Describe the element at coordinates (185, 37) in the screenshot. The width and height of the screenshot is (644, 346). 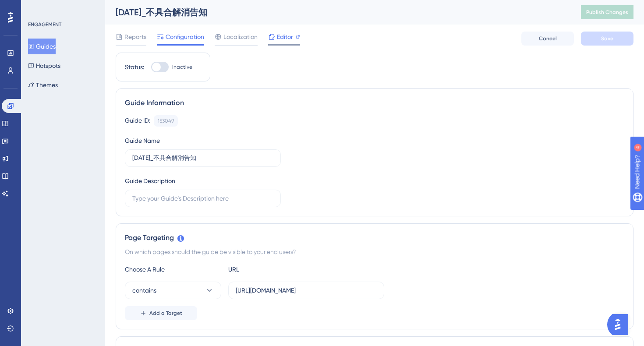
I see `span: Configuration` at that location.